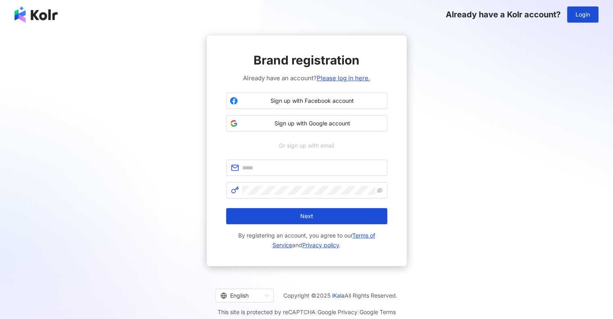 The height and width of the screenshot is (319, 613). What do you see at coordinates (306, 216) in the screenshot?
I see `span: Next` at bounding box center [306, 216].